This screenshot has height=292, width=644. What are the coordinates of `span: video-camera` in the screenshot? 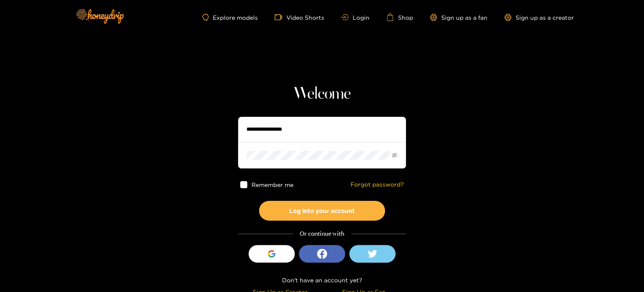 It's located at (280, 17).